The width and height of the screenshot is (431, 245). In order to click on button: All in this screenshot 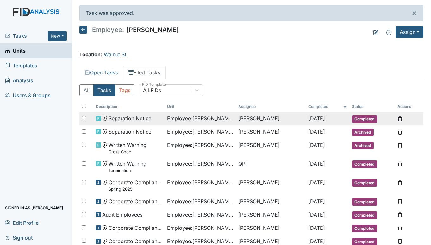, I will do `click(86, 90)`.